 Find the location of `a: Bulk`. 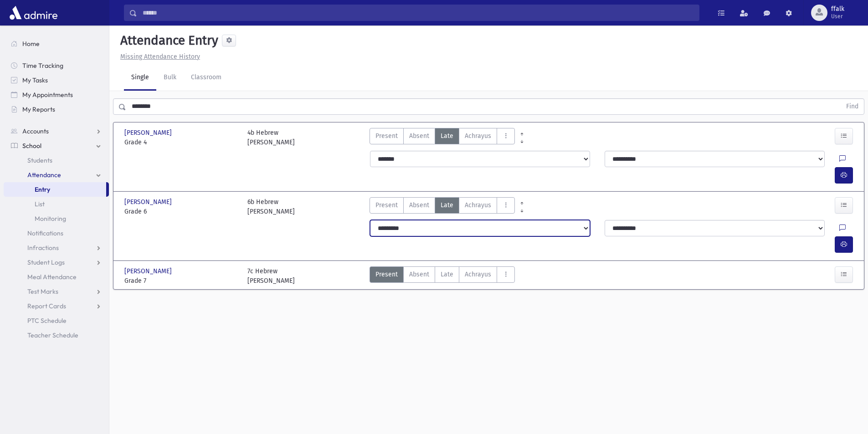

a: Bulk is located at coordinates (170, 78).